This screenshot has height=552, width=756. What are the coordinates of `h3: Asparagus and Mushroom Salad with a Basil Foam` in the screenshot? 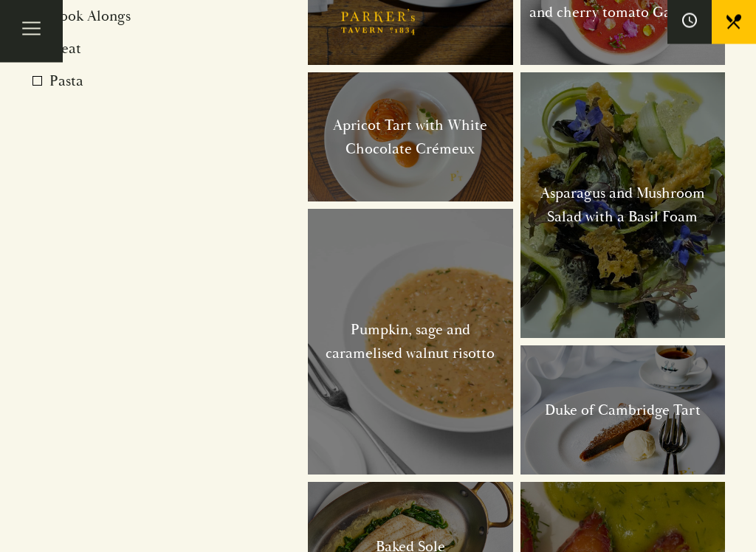 It's located at (622, 206).